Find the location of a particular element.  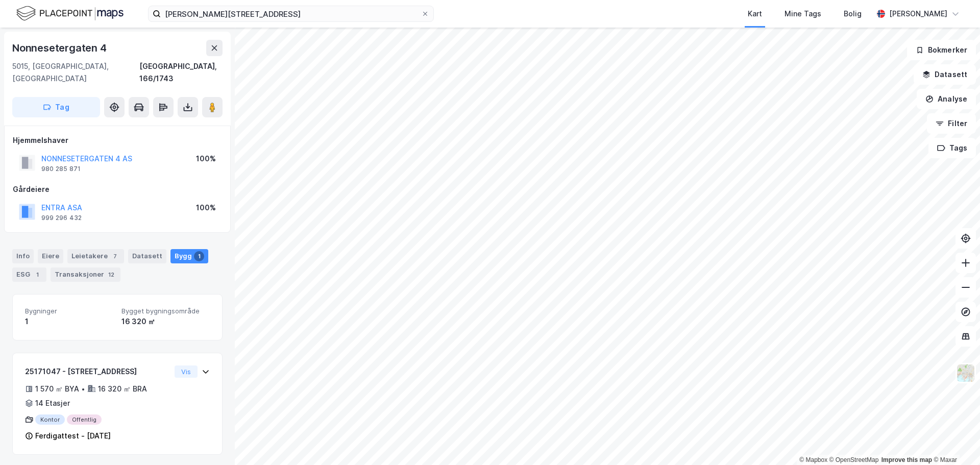

button: Analyse is located at coordinates (947, 99).